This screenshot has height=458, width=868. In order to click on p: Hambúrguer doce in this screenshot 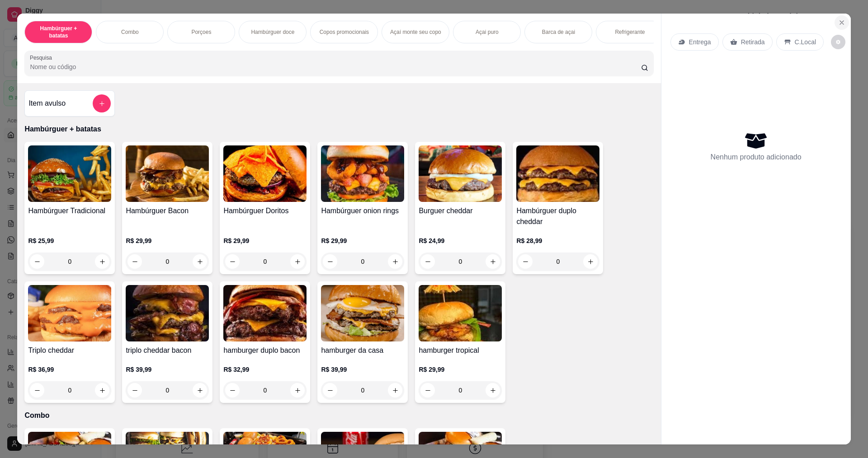, I will do `click(272, 32)`.